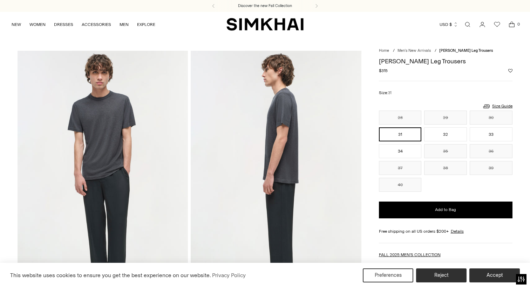 The height and width of the screenshot is (288, 530). What do you see at coordinates (445, 168) in the screenshot?
I see `button: 38` at bounding box center [445, 168].